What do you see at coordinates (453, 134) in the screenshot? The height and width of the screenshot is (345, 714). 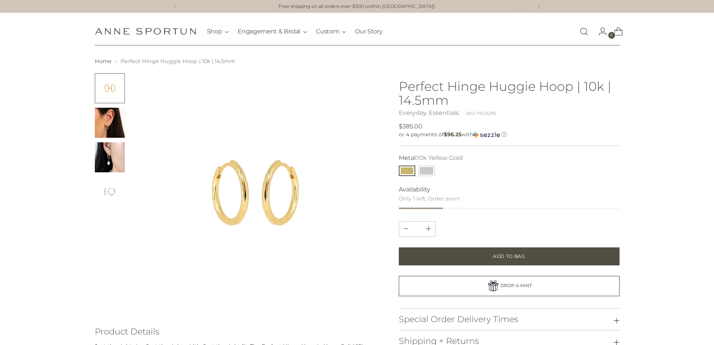 I see `span: $96.25` at bounding box center [453, 134].